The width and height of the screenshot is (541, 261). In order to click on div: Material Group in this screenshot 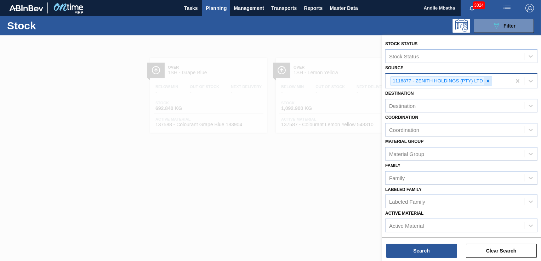, I will do `click(406, 154)`.